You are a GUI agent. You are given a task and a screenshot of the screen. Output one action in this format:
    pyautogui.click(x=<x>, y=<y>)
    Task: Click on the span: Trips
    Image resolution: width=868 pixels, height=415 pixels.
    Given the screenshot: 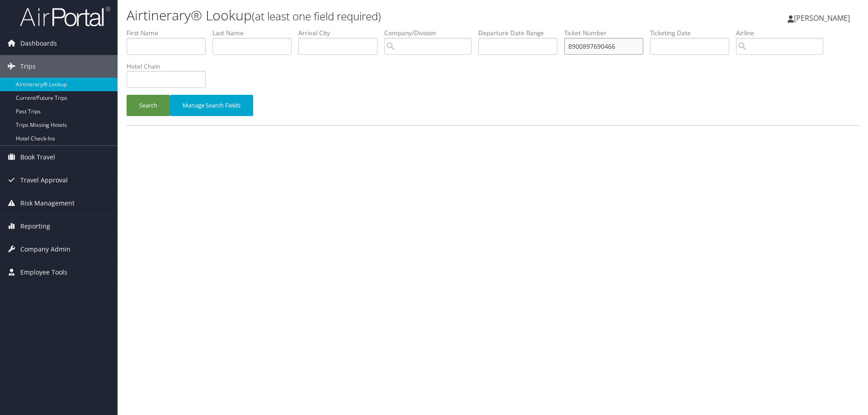 What is the action you would take?
    pyautogui.click(x=28, y=66)
    